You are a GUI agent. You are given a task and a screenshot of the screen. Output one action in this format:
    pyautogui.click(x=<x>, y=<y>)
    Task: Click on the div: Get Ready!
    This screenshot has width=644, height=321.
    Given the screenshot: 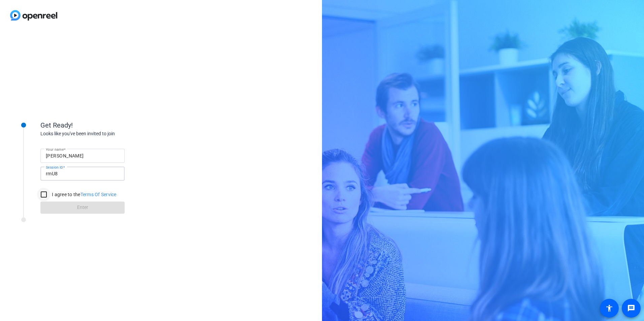 What is the action you would take?
    pyautogui.click(x=108, y=125)
    